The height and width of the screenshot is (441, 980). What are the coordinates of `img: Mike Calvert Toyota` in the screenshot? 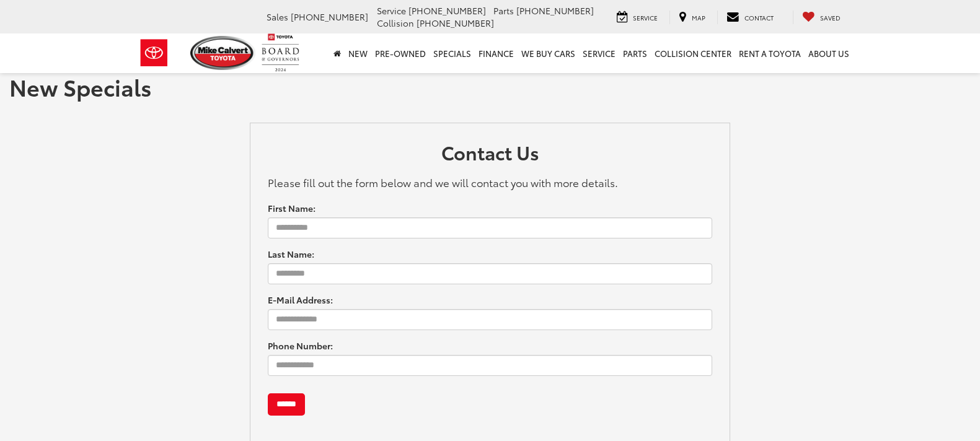 It's located at (224, 52).